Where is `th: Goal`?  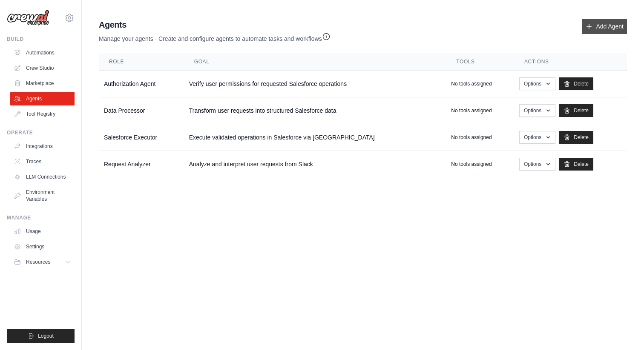 th: Goal is located at coordinates (315, 61).